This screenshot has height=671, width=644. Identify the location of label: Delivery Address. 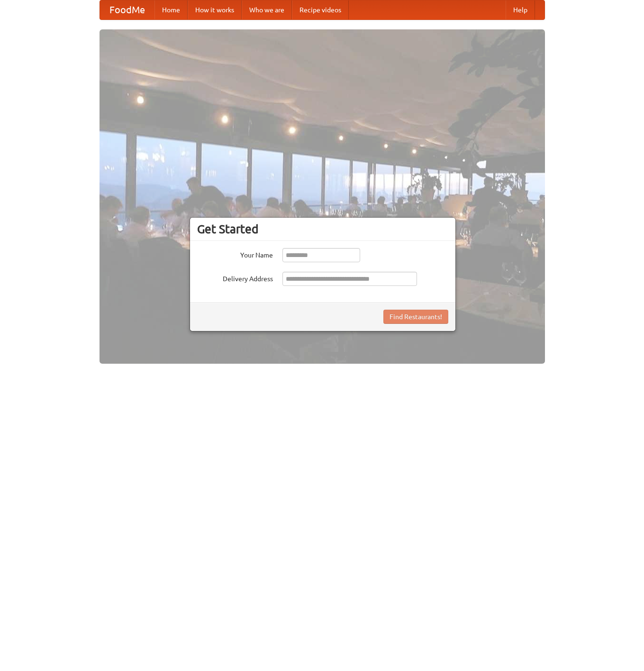
(235, 277).